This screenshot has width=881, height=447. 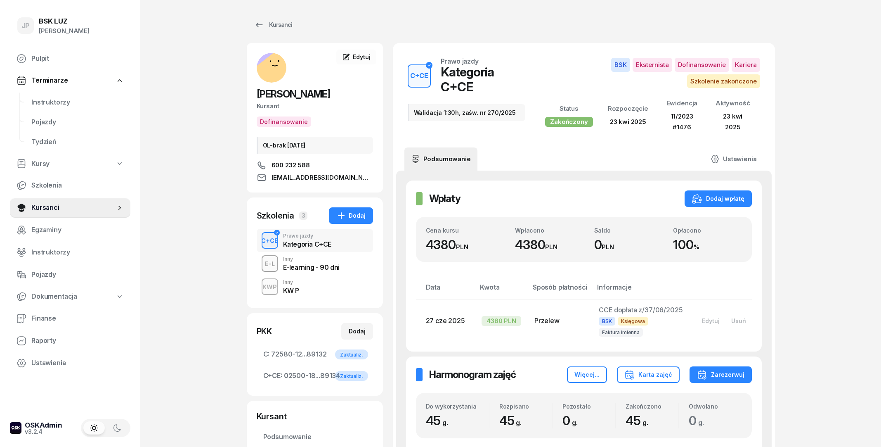 I want to click on a: C:72580-12...89132Zaktualiz., so click(x=315, y=354).